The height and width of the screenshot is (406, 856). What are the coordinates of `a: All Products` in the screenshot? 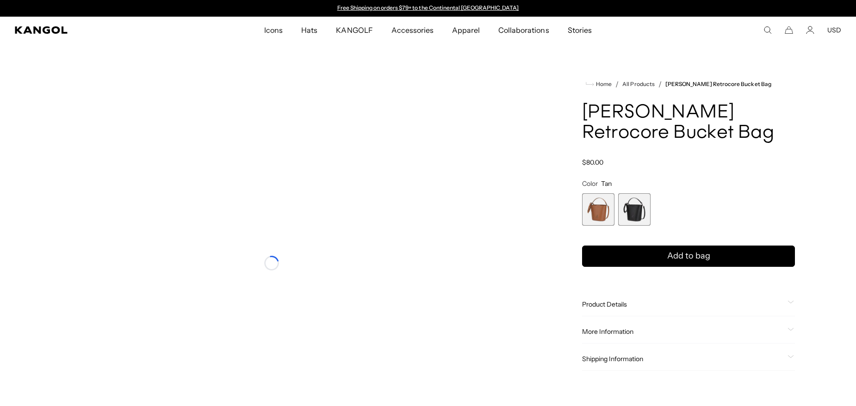 It's located at (638, 84).